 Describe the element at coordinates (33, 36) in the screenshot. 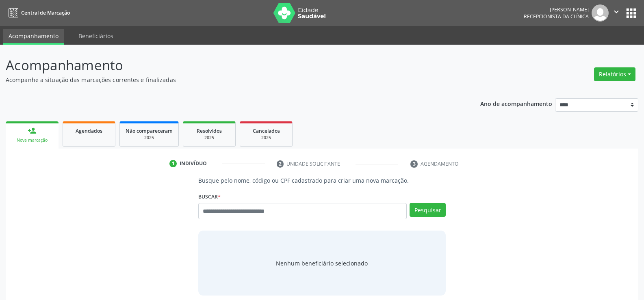

I see `a: Acompanhamento` at that location.